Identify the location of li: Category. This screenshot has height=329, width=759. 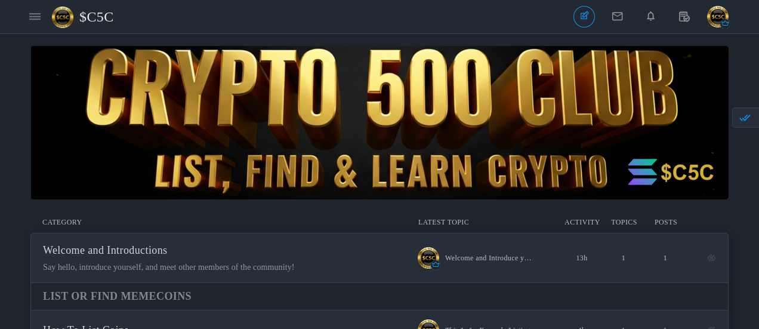
(218, 222).